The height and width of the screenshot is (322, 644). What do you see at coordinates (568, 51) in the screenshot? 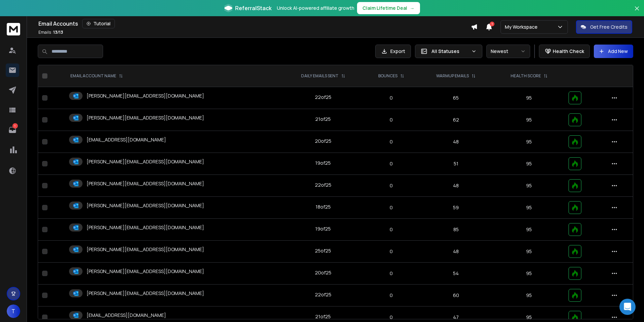
I see `p: Health Check` at bounding box center [568, 51].